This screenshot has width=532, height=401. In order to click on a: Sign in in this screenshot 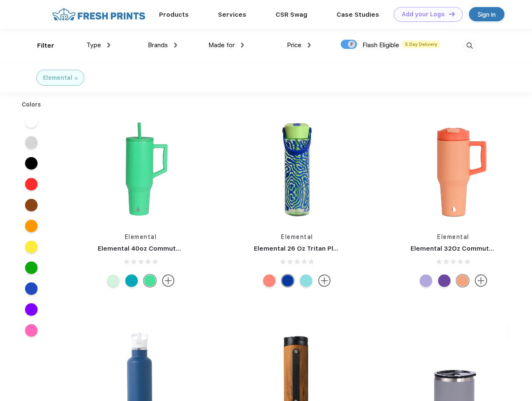, I will do `click(486, 14)`.